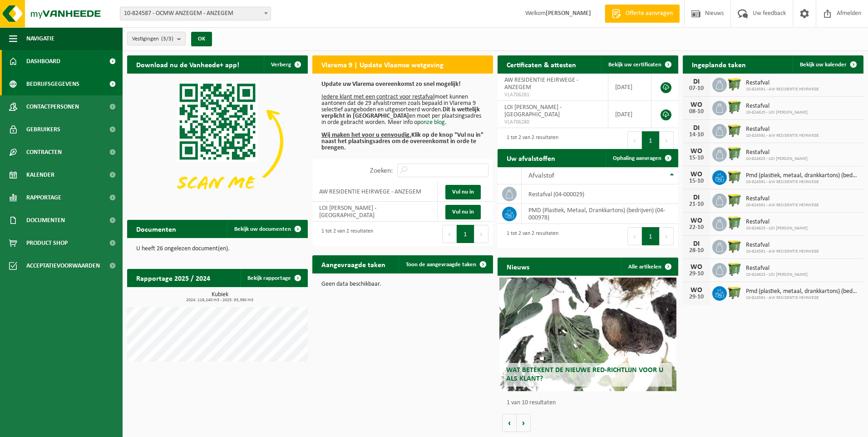 The image size is (868, 437). I want to click on span: Bekijk uw kalender, so click(823, 65).